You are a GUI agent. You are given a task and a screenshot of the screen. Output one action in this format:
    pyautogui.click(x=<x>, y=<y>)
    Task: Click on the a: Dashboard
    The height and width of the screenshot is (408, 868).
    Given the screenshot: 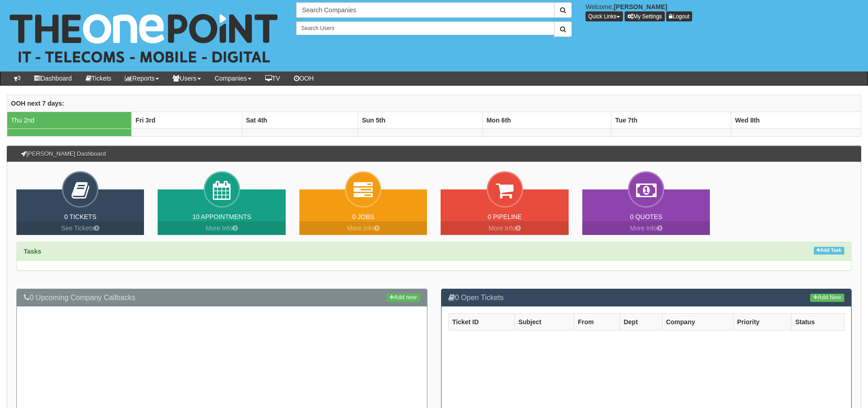 What is the action you would take?
    pyautogui.click(x=53, y=78)
    